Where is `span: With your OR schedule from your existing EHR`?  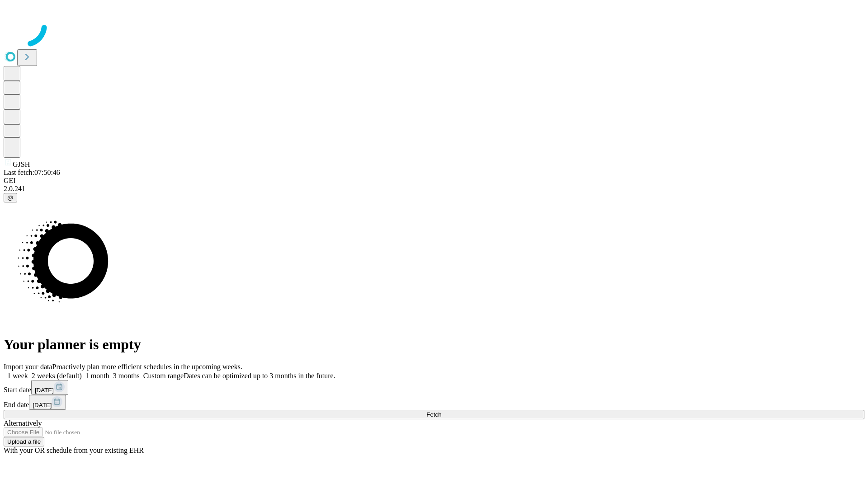
span: With your OR schedule from your existing EHR is located at coordinates (74, 450).